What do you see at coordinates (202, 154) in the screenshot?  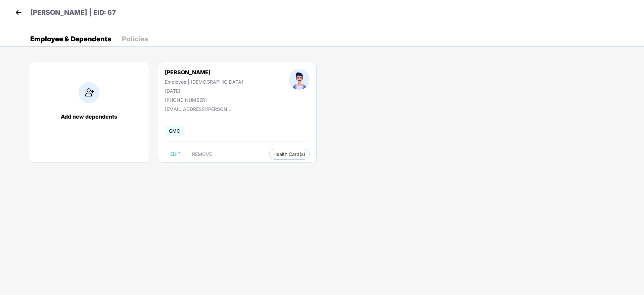 I see `span: REMOVE` at bounding box center [202, 154].